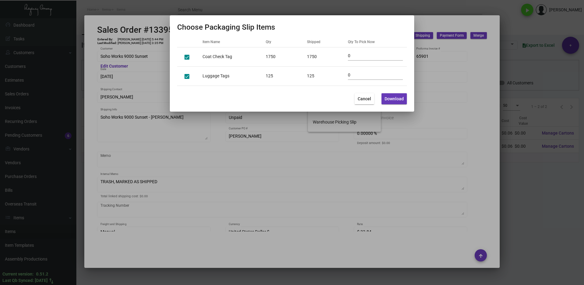  Describe the element at coordinates (327, 42) in the screenshot. I see `th: Shipped` at that location.